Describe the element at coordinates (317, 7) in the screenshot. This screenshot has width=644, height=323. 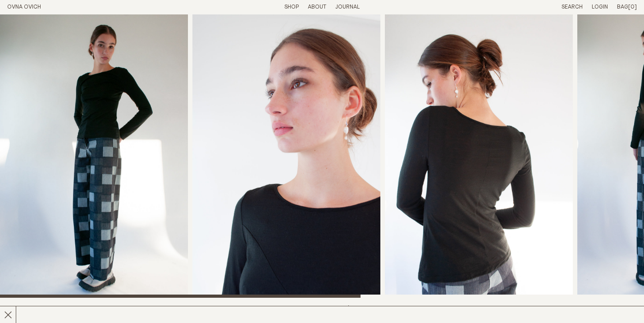
I see `summary: About` at that location.